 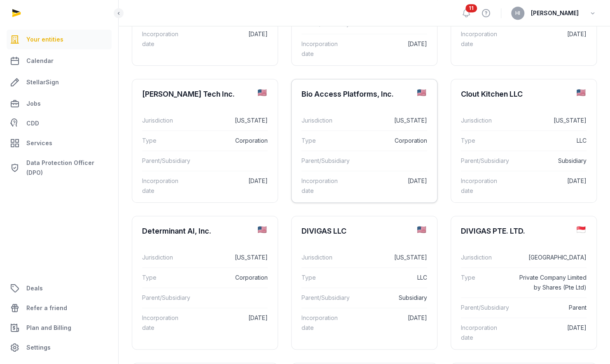 I want to click on span: Your entities, so click(x=45, y=39).